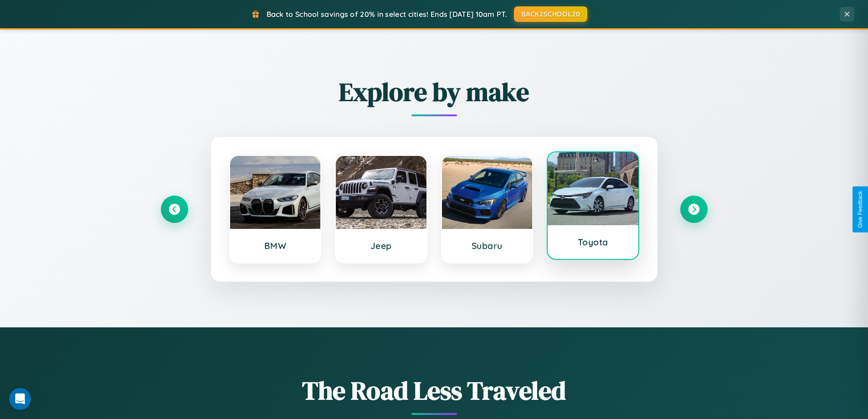 The image size is (868, 419). Describe the element at coordinates (434, 390) in the screenshot. I see `h1: The Road Less Traveled` at that location.